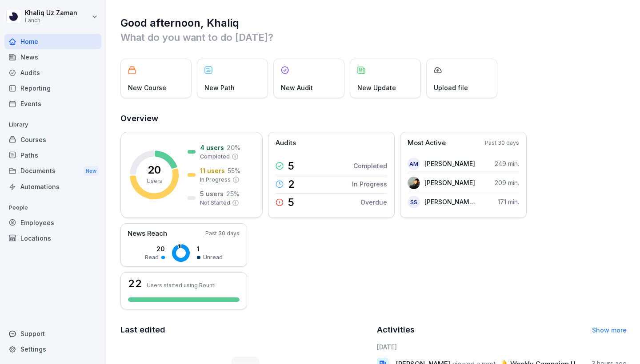 The height and width of the screenshot is (364, 640). I want to click on p: Upload file, so click(451, 87).